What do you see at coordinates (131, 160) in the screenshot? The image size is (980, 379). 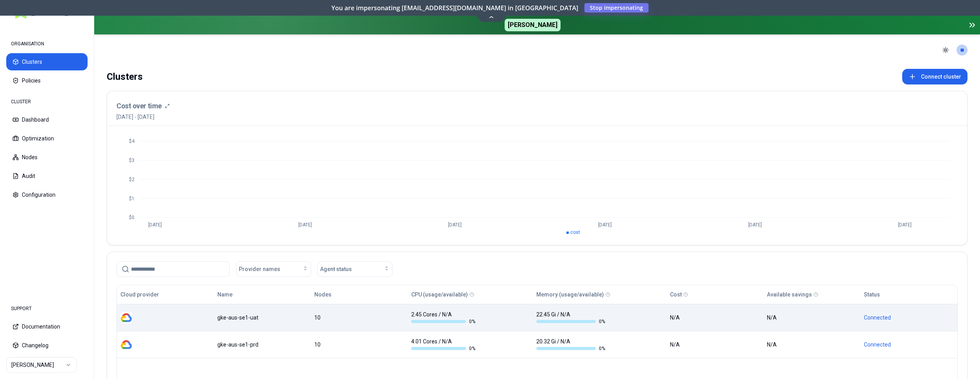 I see `tspan: $3` at bounding box center [131, 160].